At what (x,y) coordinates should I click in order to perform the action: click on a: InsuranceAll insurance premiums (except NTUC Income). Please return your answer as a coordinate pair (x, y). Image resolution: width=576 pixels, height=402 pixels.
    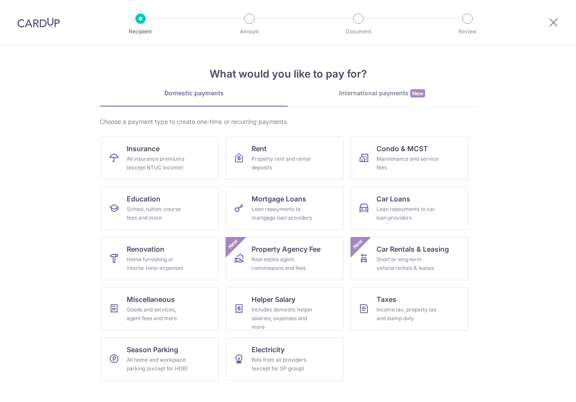
    Looking at the image, I should click on (160, 158).